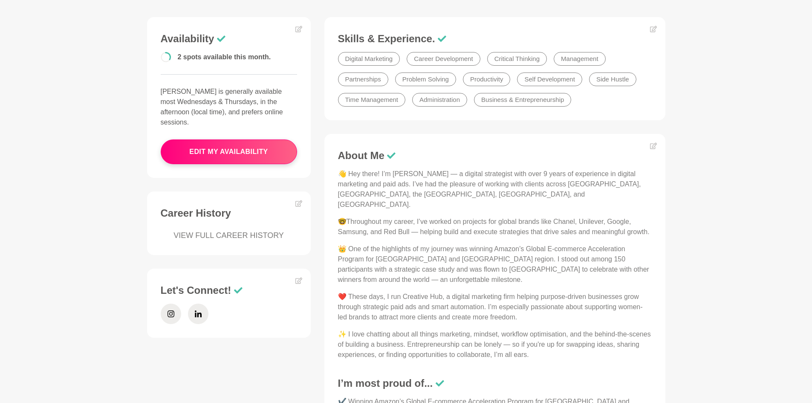  I want to click on button: edit my availability, so click(229, 152).